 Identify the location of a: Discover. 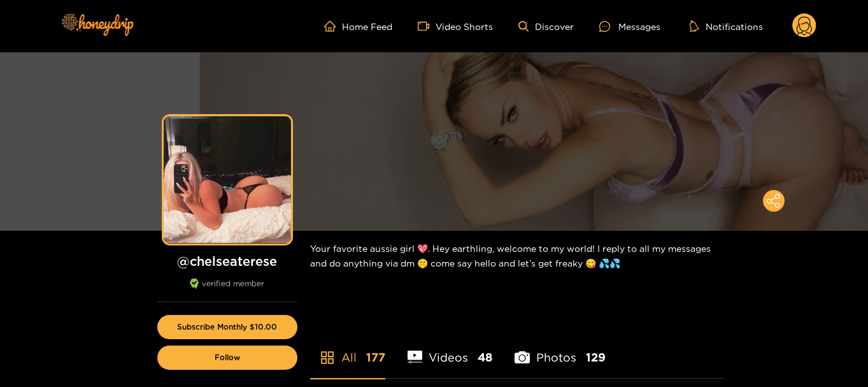
(546, 26).